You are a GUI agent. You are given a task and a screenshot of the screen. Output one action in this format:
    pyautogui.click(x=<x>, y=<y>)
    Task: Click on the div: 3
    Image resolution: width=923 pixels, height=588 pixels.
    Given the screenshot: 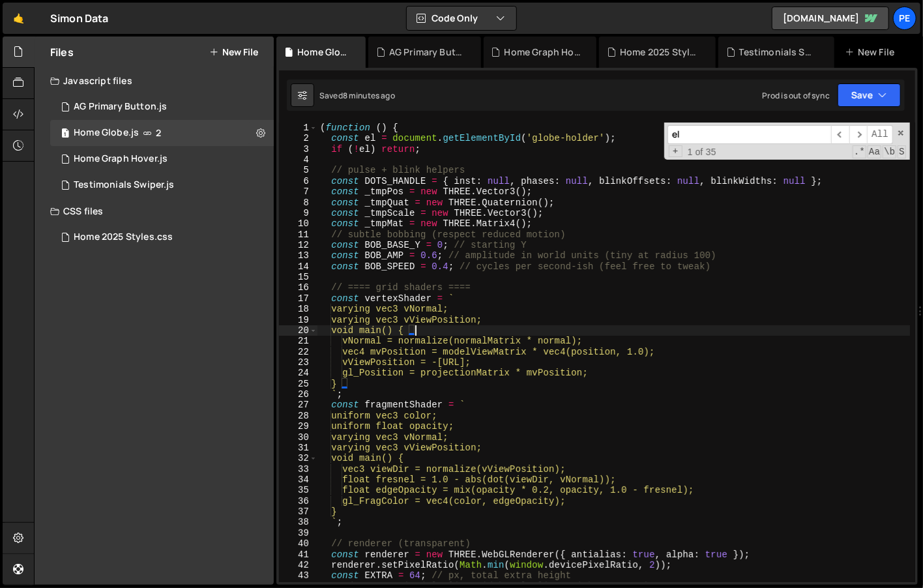 What is the action you would take?
    pyautogui.click(x=298, y=150)
    